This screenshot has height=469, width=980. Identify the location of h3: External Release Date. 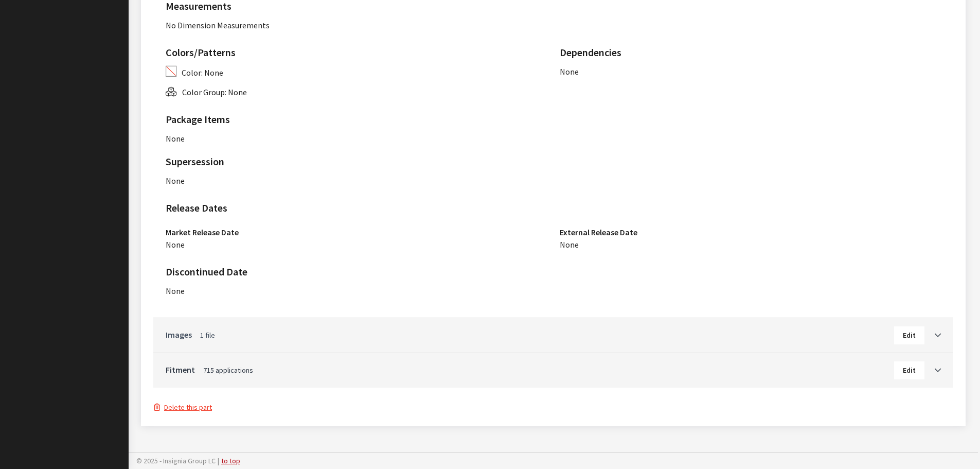
(751, 232).